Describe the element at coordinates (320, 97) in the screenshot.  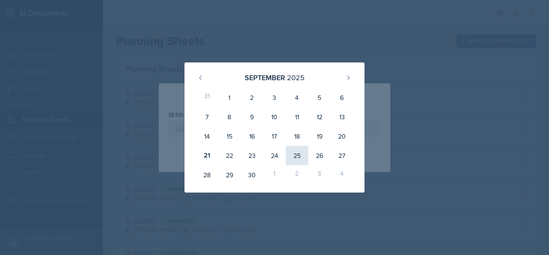
I see `div: 5` at that location.